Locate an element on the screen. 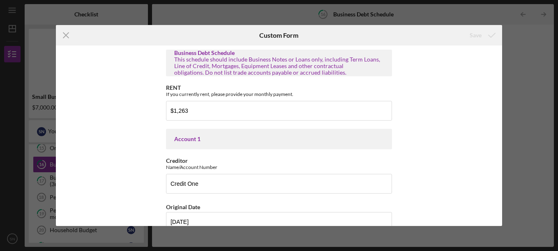 Image resolution: width=558 pixels, height=251 pixels. div: If you currently rent, please provide your monthly payment. is located at coordinates (279, 94).